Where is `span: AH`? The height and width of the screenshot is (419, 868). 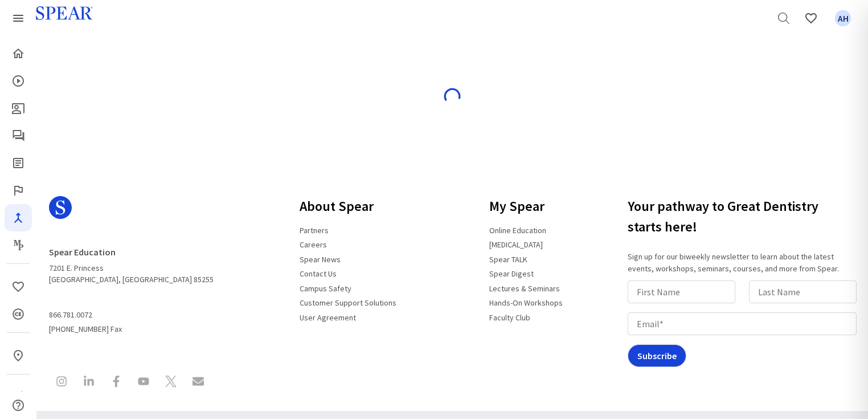
span: AH is located at coordinates (843, 18).